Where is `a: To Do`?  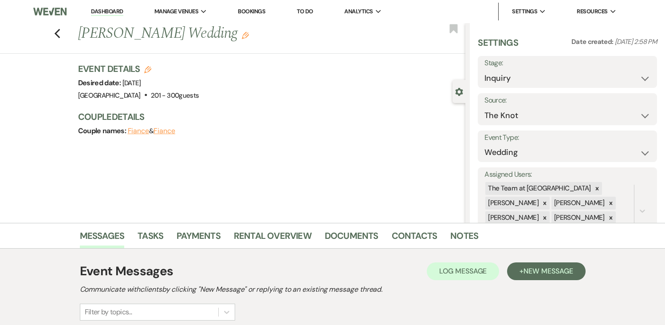 a: To Do is located at coordinates (305, 11).